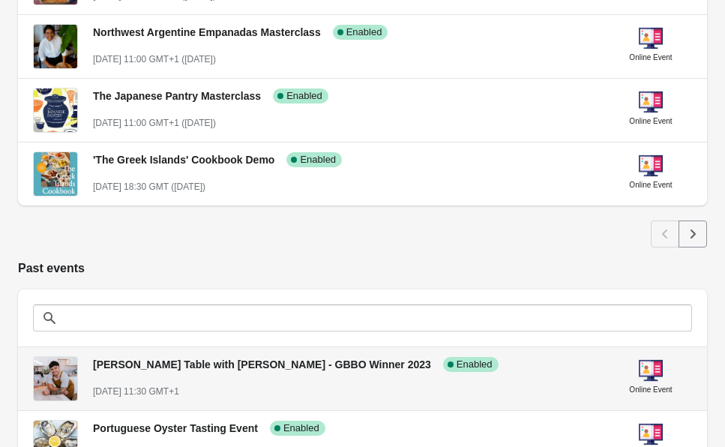  What do you see at coordinates (175, 428) in the screenshot?
I see `span: Portuguese Oyster Tasting Event` at bounding box center [175, 428].